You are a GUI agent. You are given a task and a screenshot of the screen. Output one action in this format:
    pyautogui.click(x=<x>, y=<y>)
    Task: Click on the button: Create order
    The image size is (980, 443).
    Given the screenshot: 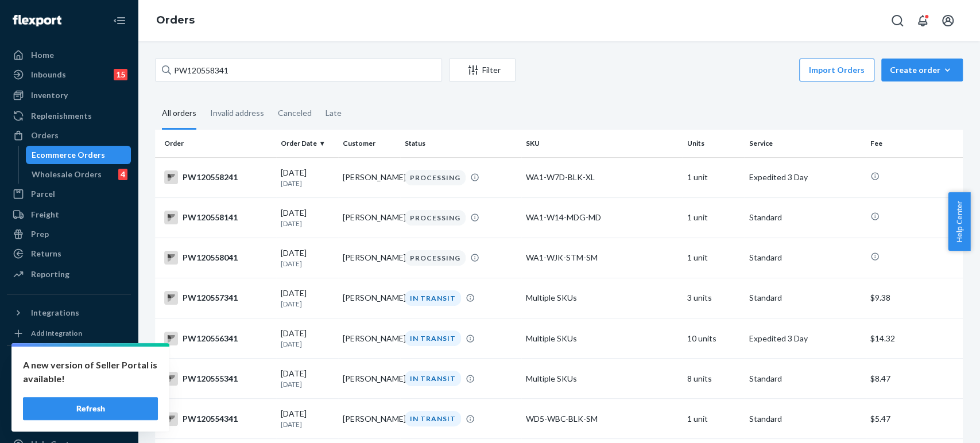 What is the action you would take?
    pyautogui.click(x=922, y=70)
    